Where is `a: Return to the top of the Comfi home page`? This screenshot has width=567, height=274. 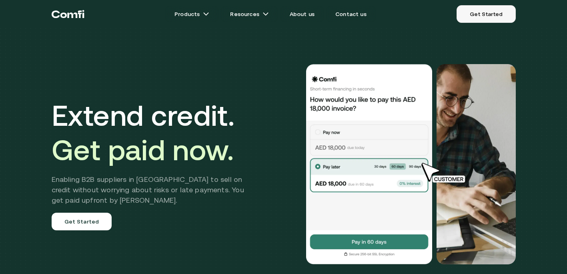 a: Return to the top of the Comfi home page is located at coordinates (68, 14).